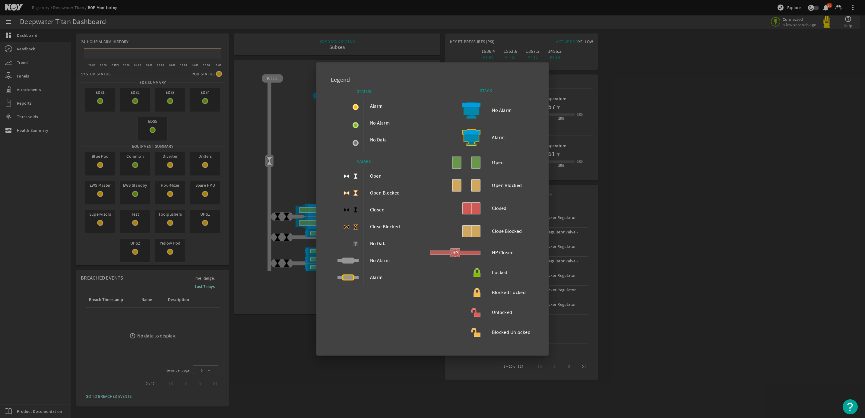 The width and height of the screenshot is (865, 418). Describe the element at coordinates (355, 143) in the screenshot. I see `img: grey.svg` at that location.